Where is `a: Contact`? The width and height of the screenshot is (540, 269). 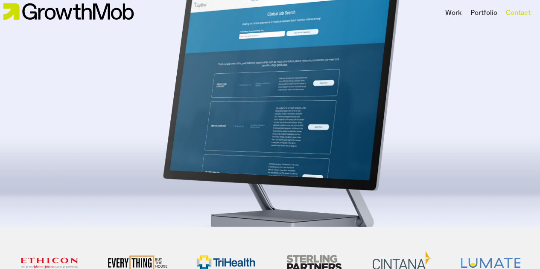
a: Contact is located at coordinates (518, 13).